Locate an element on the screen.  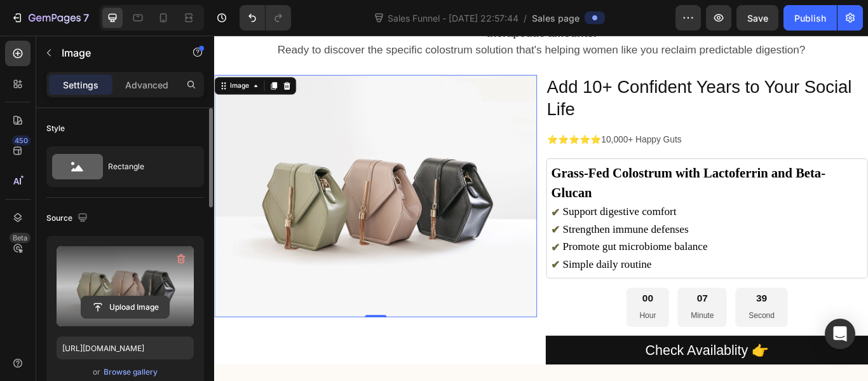
div: 07 is located at coordinates (569, 306).